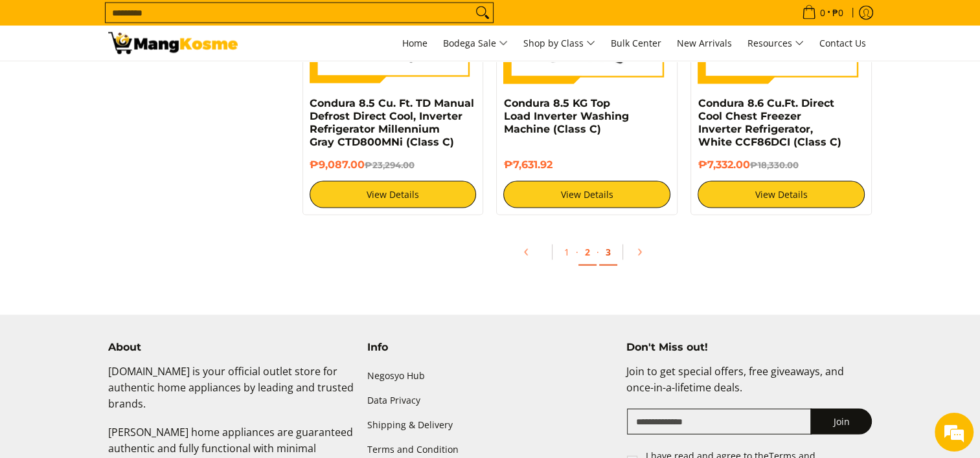  I want to click on span: Bulk Center, so click(636, 43).